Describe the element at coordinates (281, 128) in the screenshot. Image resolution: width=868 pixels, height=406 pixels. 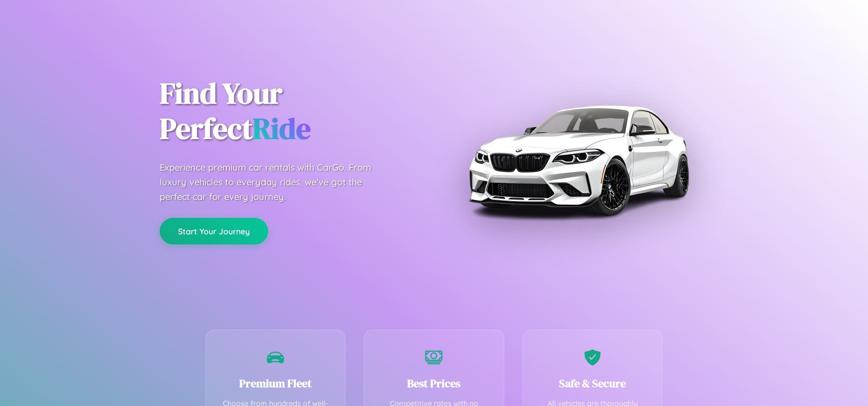
I see `span: Ride` at that location.